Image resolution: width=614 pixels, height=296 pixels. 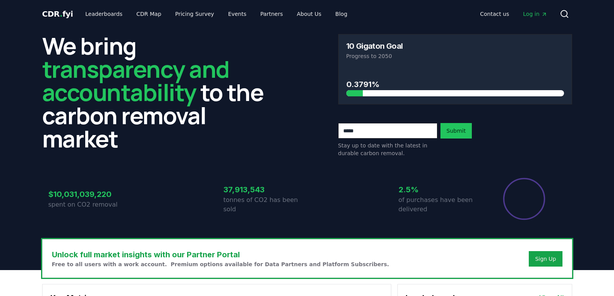 What do you see at coordinates (524, 199) in the screenshot?
I see `div: Percentage of sales delivered` at bounding box center [524, 199].